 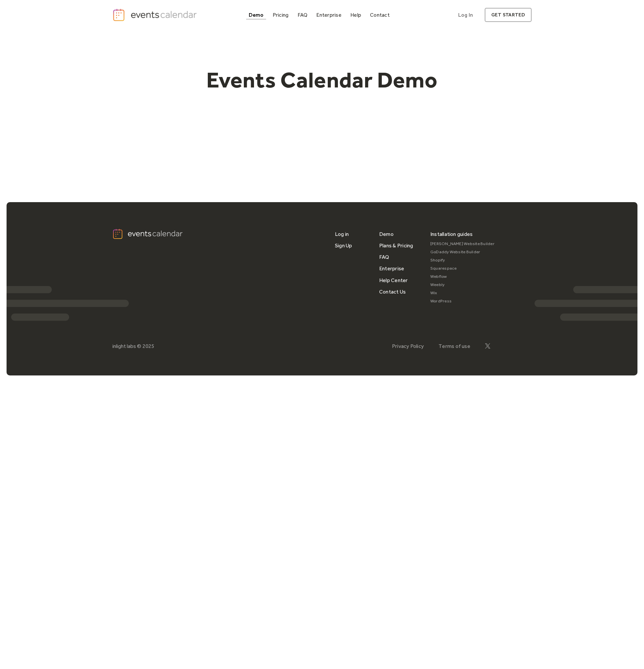 What do you see at coordinates (463, 301) in the screenshot?
I see `a: WordPress` at bounding box center [463, 301].